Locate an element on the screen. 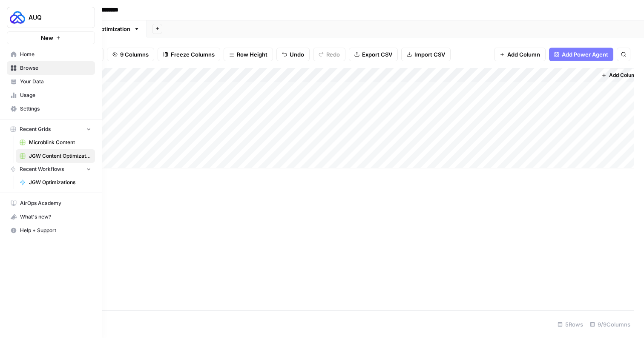 This screenshot has height=338, width=644. button: Add Power Agent is located at coordinates (580, 54).